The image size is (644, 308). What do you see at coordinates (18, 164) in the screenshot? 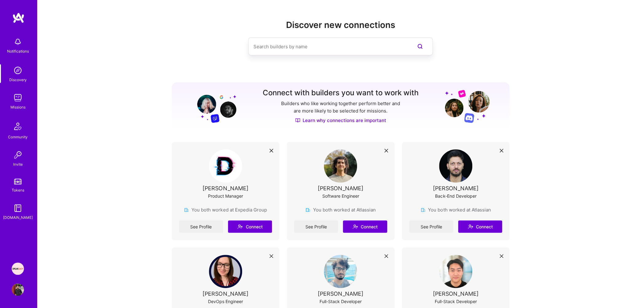
I see `div: Invite` at bounding box center [18, 164].